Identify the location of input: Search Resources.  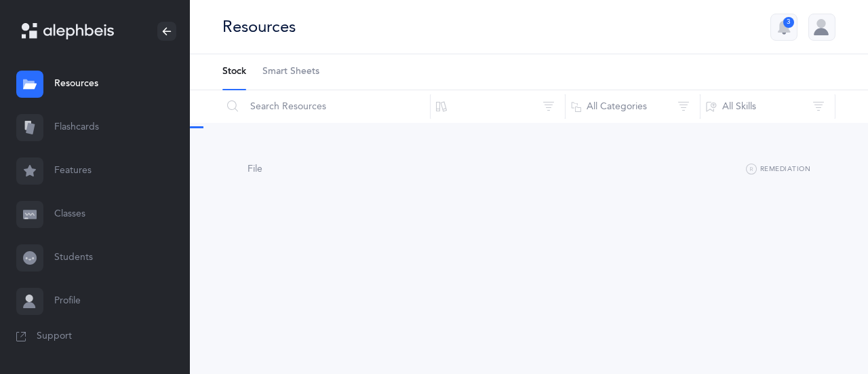
(326, 107).